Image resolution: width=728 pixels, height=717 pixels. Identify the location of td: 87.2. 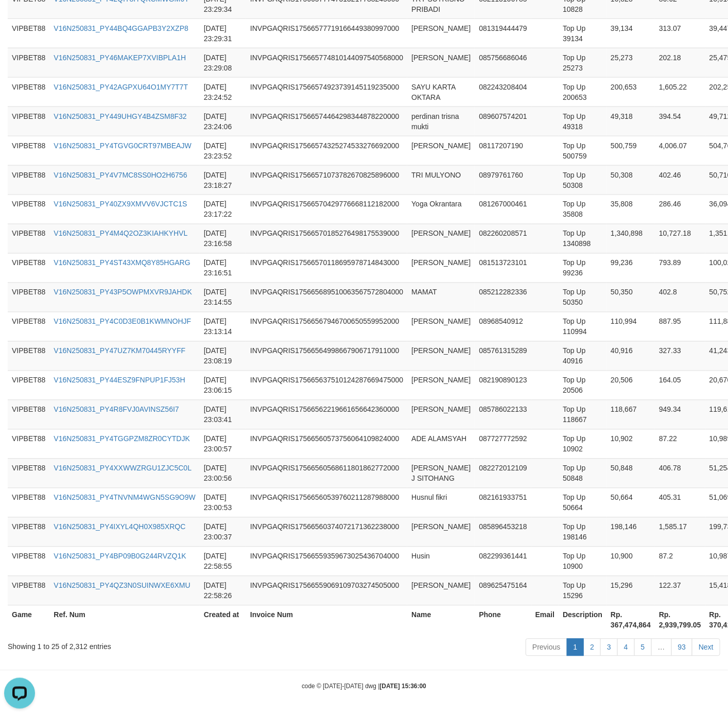
(680, 561).